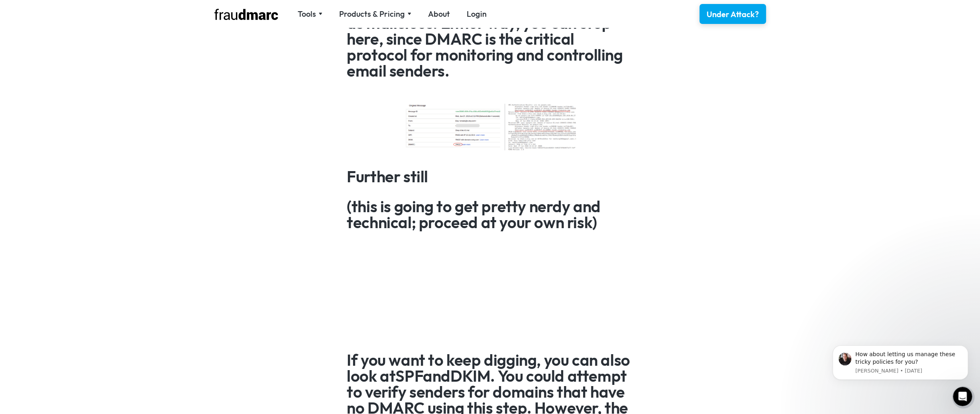 Image resolution: width=980 pixels, height=414 pixels. I want to click on h3: Further still, so click(490, 176).